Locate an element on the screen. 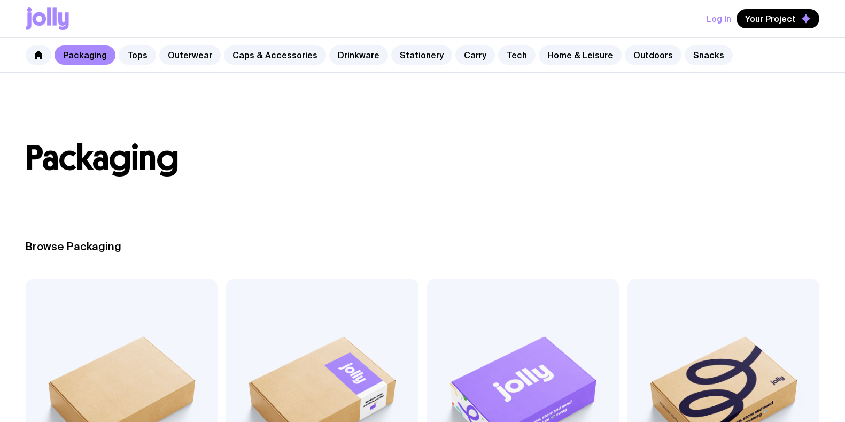 The image size is (845, 422). button: Your Project is located at coordinates (778, 19).